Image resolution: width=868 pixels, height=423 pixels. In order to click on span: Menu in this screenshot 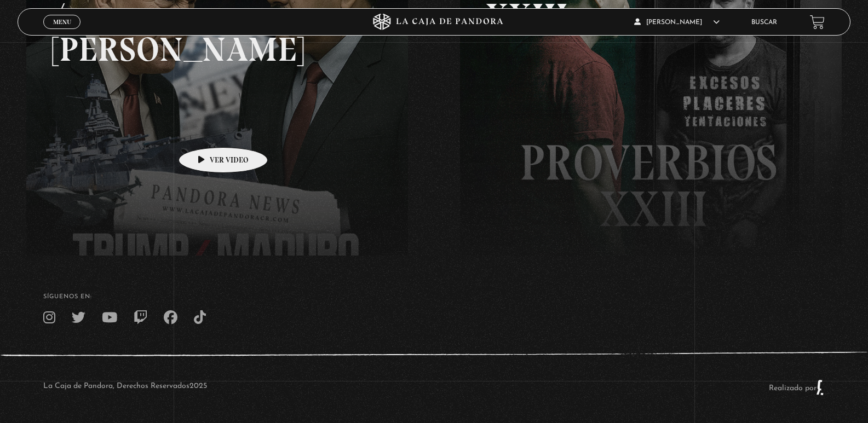, I will do `click(62, 22)`.